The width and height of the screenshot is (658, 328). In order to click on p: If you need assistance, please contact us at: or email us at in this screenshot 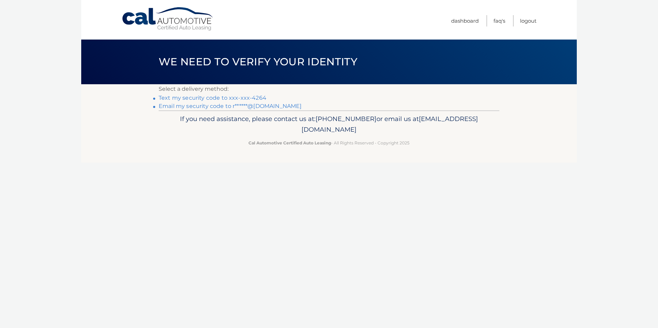, I will do `click(329, 125)`.